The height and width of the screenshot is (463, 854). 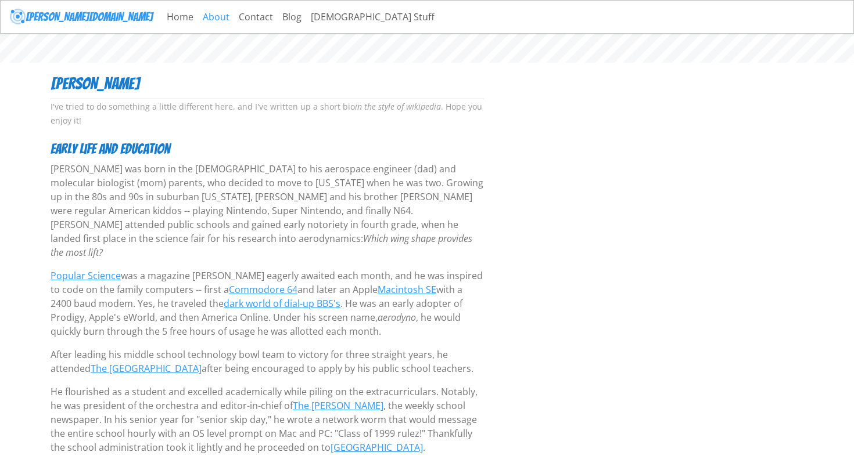 I want to click on p: After leading his middle school technology bowl team to victory for three straight years, he atte..., so click(x=267, y=362).